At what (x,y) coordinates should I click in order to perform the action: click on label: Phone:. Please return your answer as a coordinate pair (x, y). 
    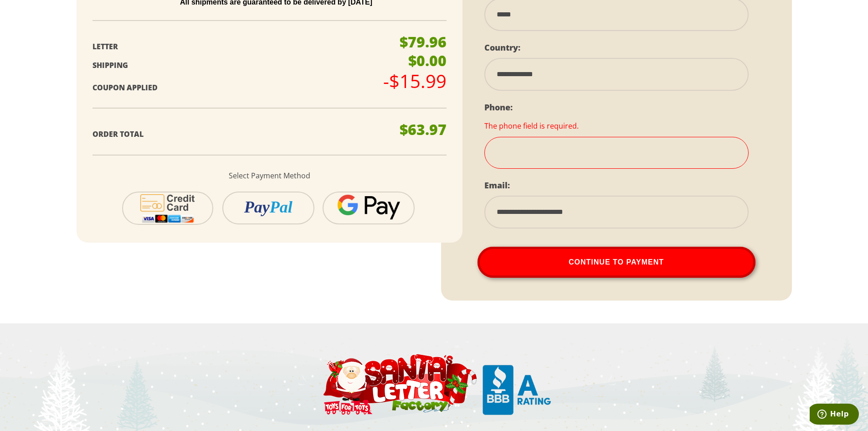
    Looking at the image, I should click on (499, 107).